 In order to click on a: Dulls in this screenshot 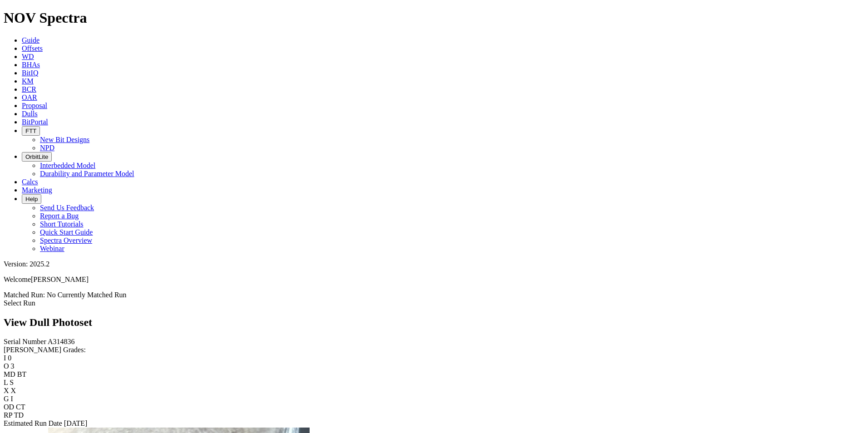, I will do `click(30, 113)`.